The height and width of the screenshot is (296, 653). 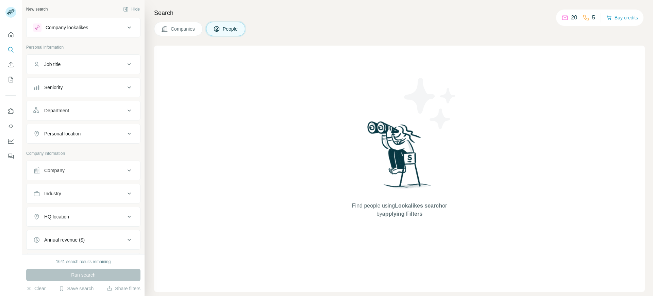 What do you see at coordinates (56, 110) in the screenshot?
I see `div: Department` at bounding box center [56, 110].